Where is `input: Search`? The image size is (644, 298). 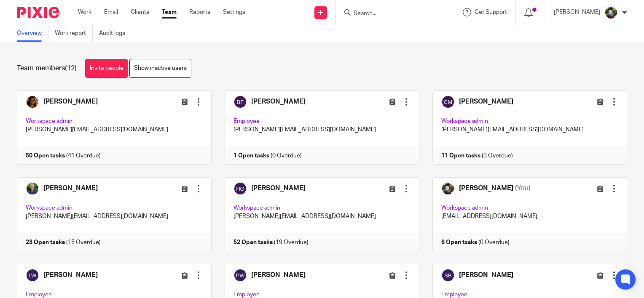 input: Search is located at coordinates (391, 14).